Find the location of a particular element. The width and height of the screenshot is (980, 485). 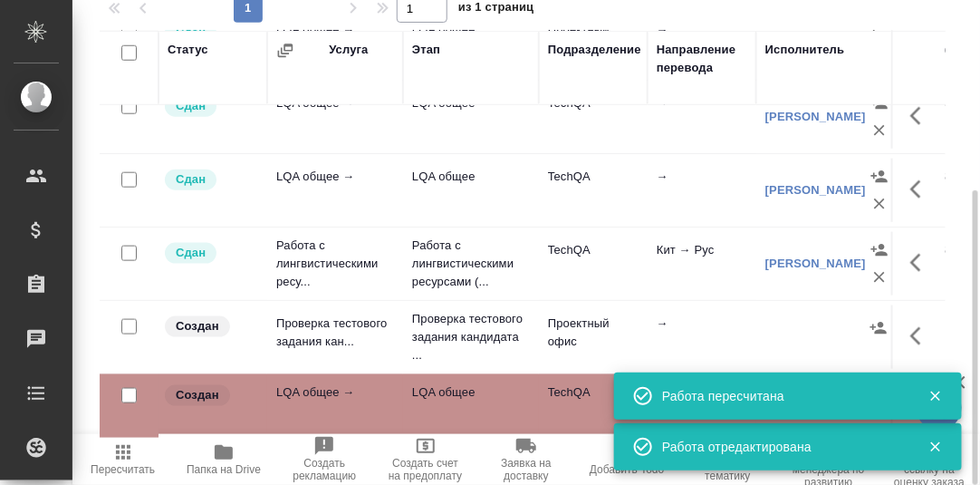

span: Создать рекламацию is located at coordinates (324, 470).